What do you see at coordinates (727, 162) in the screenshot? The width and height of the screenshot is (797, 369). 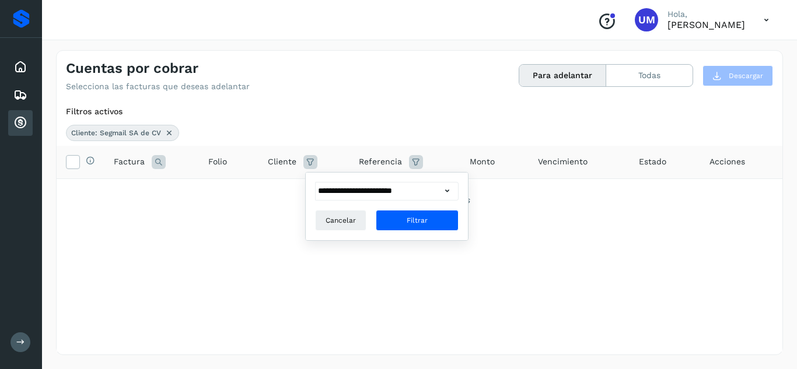 I see `span: Acciones` at bounding box center [727, 162].